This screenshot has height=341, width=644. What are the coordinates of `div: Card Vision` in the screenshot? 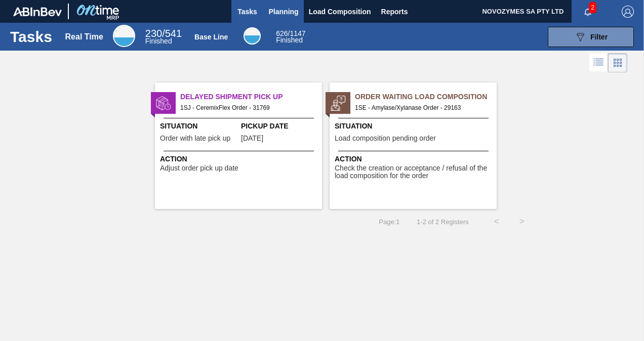 It's located at (618, 63).